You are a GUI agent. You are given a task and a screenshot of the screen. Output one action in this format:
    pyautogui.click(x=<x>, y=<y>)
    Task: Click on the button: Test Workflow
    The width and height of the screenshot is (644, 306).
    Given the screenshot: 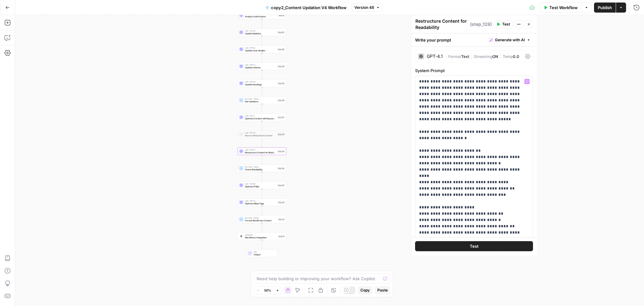 What is the action you would take?
    pyautogui.click(x=560, y=8)
    